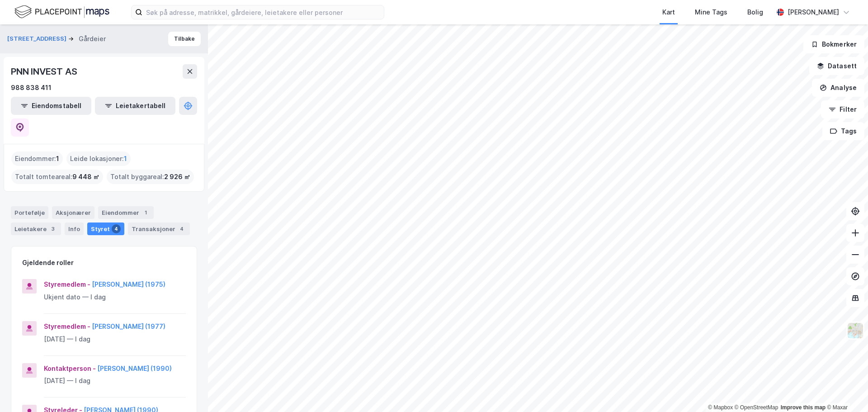 The image size is (868, 412). I want to click on div: 988 838 411, so click(31, 87).